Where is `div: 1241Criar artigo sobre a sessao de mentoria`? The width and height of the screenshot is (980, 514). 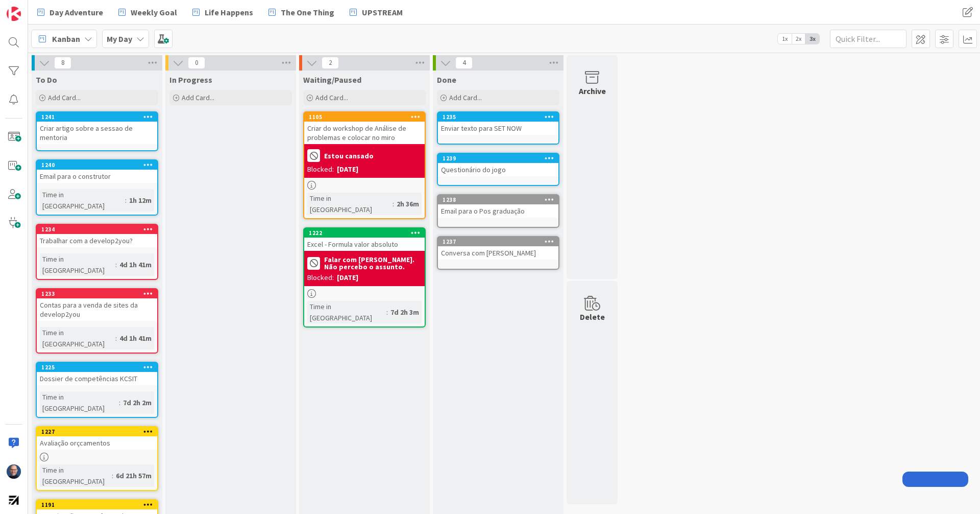
div: 1241Criar artigo sobre a sessao de mentoria is located at coordinates (97, 128).